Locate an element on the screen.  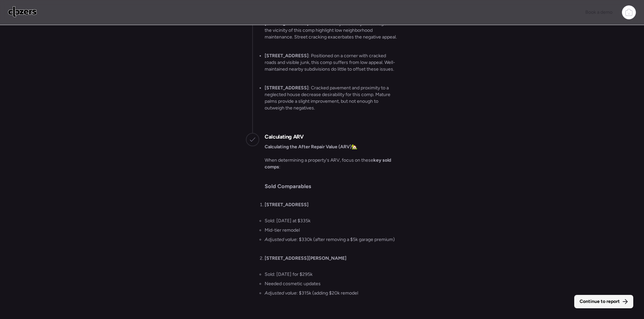
p: : Cracked pavement and proximity to a neglected house decrease desirability for this comp. Mature... is located at coordinates (331, 98).